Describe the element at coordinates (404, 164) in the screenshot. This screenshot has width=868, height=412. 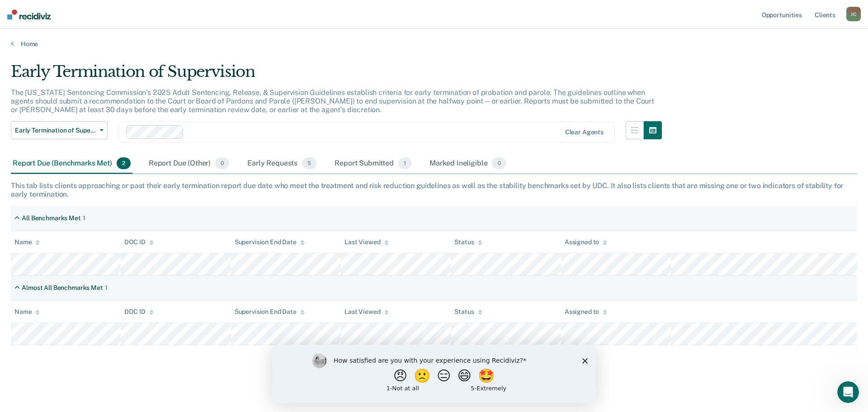
I see `span: 1` at that location.